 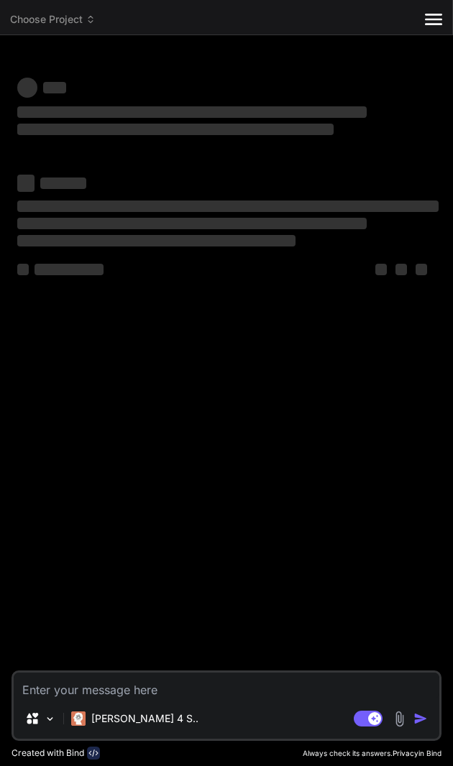 What do you see at coordinates (420, 719) in the screenshot?
I see `img: icon` at bounding box center [420, 719].